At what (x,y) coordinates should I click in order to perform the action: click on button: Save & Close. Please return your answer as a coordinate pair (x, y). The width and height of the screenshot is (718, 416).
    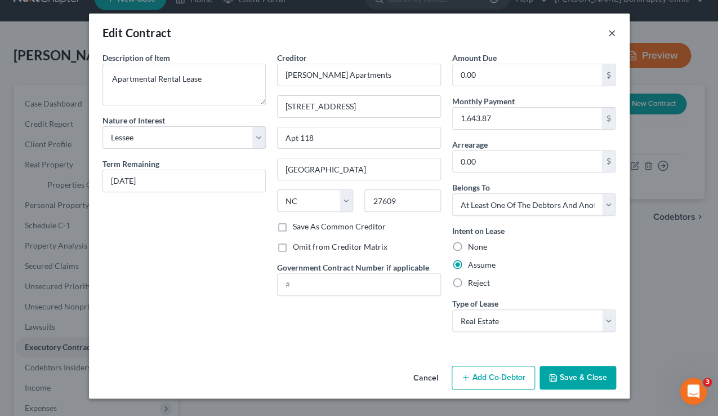
    Looking at the image, I should click on (578, 377).